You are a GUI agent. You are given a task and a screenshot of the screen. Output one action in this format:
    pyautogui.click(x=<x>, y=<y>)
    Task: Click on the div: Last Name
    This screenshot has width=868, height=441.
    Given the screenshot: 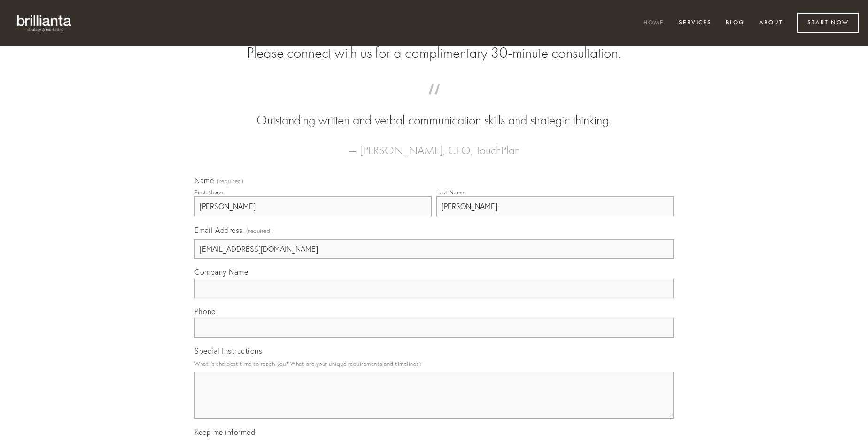 What is the action you would take?
    pyautogui.click(x=450, y=192)
    